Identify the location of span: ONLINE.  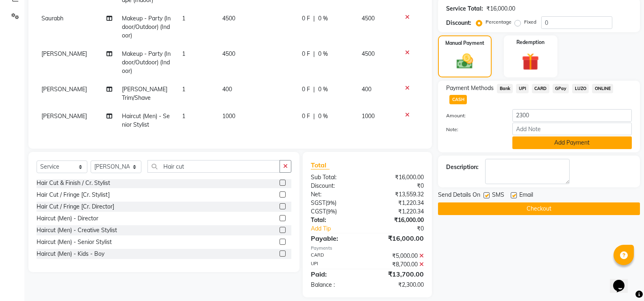
(603, 88).